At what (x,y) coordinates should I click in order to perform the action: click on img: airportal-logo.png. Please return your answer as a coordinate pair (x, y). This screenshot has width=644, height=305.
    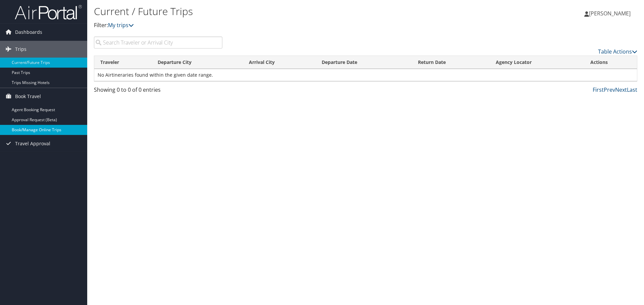
    Looking at the image, I should click on (48, 12).